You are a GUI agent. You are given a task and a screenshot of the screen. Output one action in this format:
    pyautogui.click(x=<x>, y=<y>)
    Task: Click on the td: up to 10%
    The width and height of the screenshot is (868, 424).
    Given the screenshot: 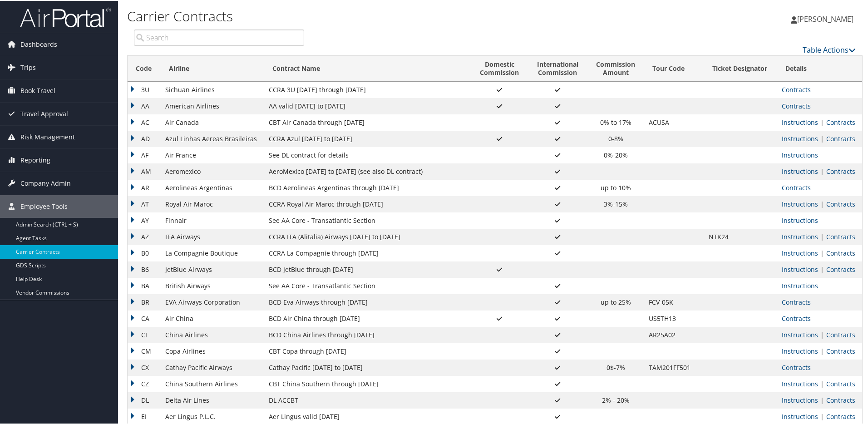 What is the action you would take?
    pyautogui.click(x=616, y=187)
    